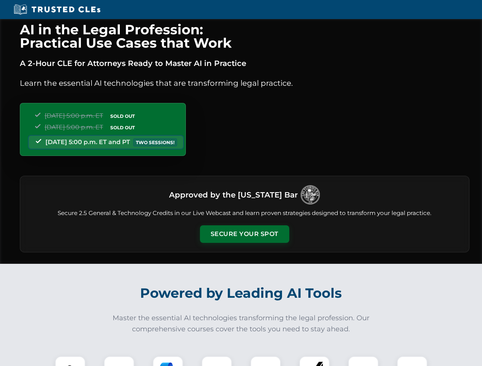 The width and height of the screenshot is (482, 366). What do you see at coordinates (245, 213) in the screenshot?
I see `p: Secure 2.5 General & Technology Credits in our Live Webcast and learn proven strategies designed ...` at bounding box center [245, 213].